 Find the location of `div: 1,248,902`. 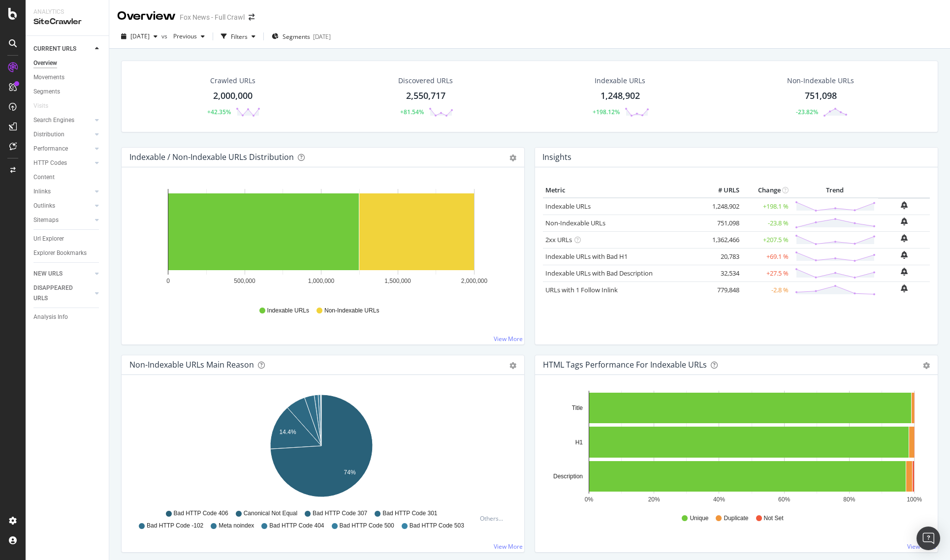

div: 1,248,902 is located at coordinates (620, 96).